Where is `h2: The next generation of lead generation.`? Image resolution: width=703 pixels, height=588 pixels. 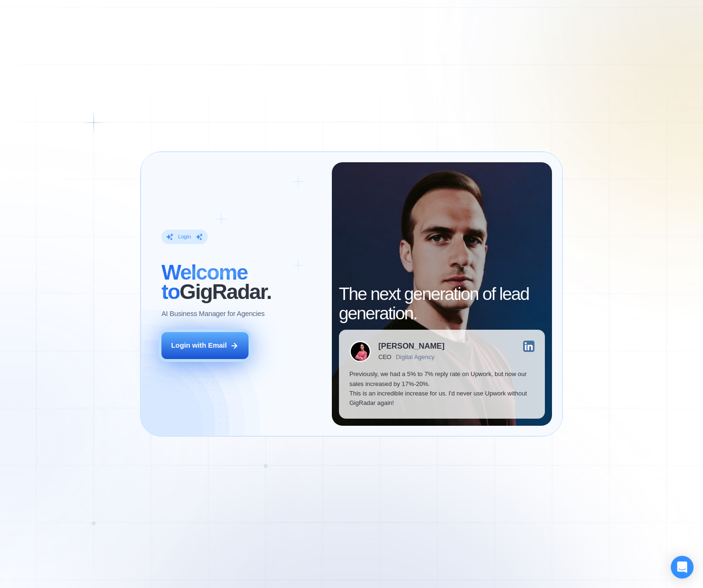 h2: The next generation of lead generation. is located at coordinates (442, 303).